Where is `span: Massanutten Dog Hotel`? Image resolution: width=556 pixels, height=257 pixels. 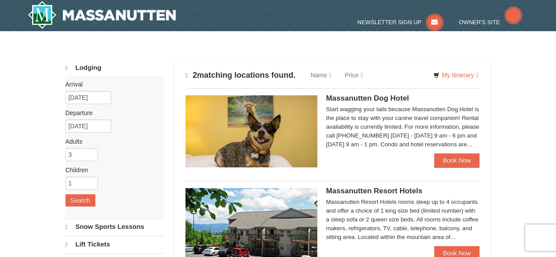
span: Massanutten Dog Hotel is located at coordinates (368, 98).